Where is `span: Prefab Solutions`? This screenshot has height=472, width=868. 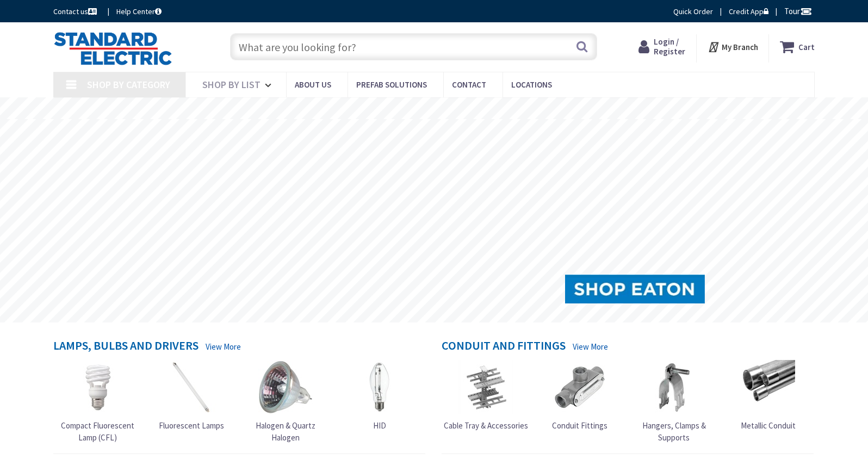
span: Prefab Solutions is located at coordinates (391, 84).